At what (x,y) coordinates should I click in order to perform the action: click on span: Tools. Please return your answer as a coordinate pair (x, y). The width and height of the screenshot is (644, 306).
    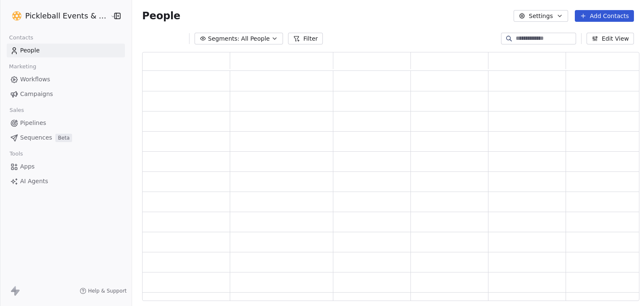
    Looking at the image, I should click on (16, 154).